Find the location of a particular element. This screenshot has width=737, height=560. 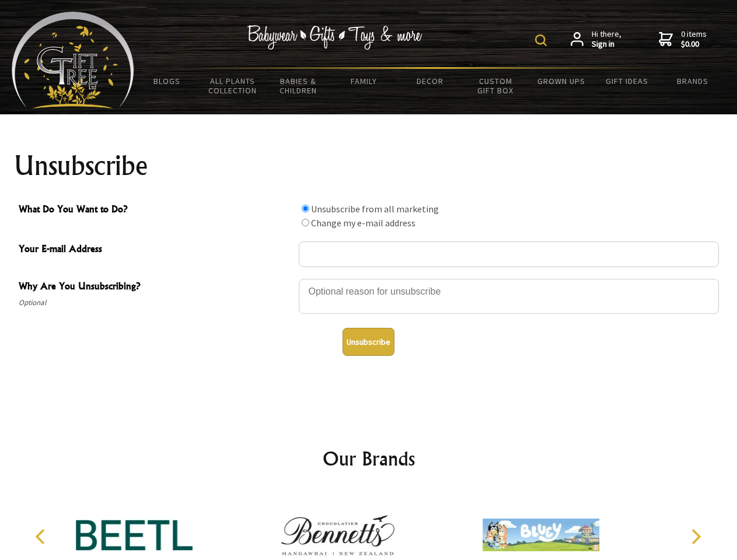

a: Grown Ups is located at coordinates (561, 81).